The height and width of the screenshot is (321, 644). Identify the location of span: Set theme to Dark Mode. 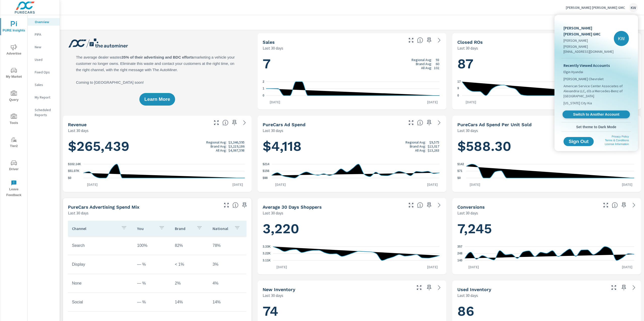
(596, 127).